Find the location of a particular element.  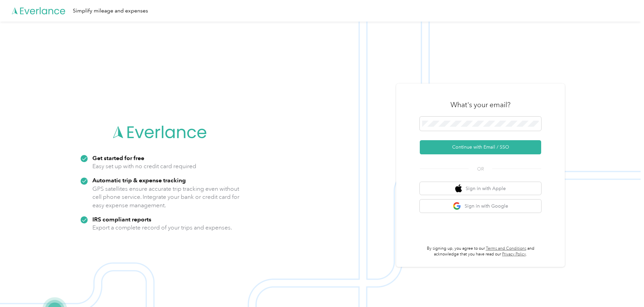

p: Export a complete record of your trips and expenses. is located at coordinates (162, 228).